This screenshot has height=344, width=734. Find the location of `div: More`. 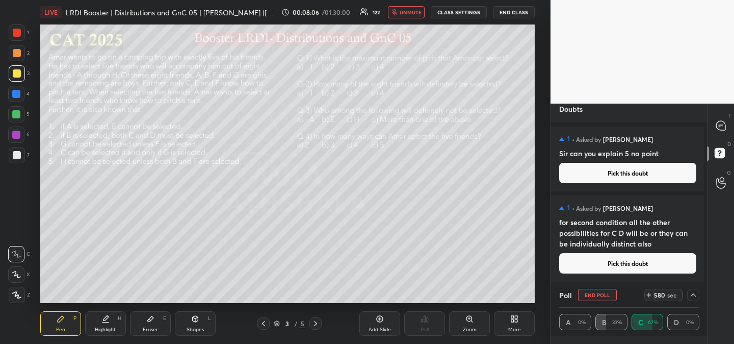

div: More is located at coordinates (515, 329).